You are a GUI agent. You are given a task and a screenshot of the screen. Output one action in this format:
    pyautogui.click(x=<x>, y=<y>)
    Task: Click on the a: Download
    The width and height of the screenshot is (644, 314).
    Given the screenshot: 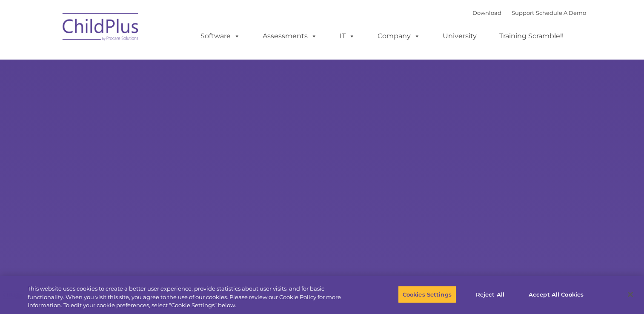 What is the action you would take?
    pyautogui.click(x=487, y=13)
    